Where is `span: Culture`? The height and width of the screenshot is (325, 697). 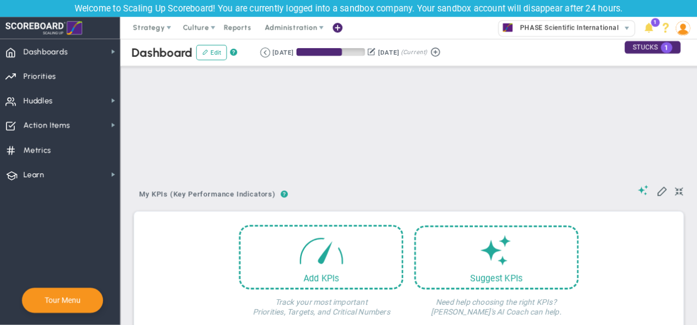
span: Culture is located at coordinates (196, 27).